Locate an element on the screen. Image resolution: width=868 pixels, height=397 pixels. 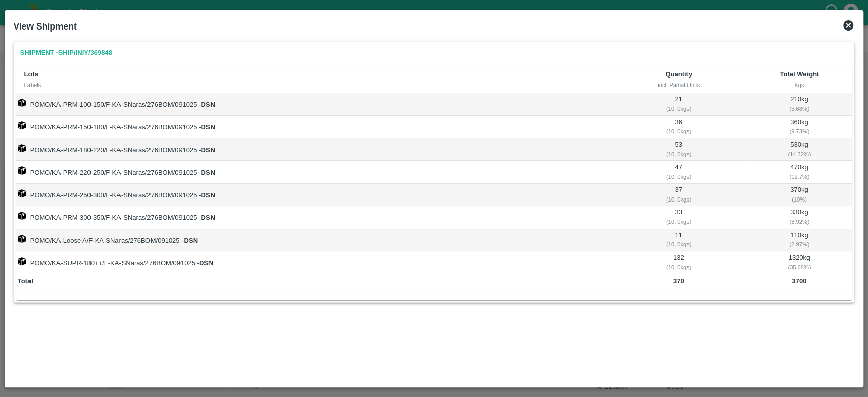
td: 330 kg is located at coordinates (800, 218).